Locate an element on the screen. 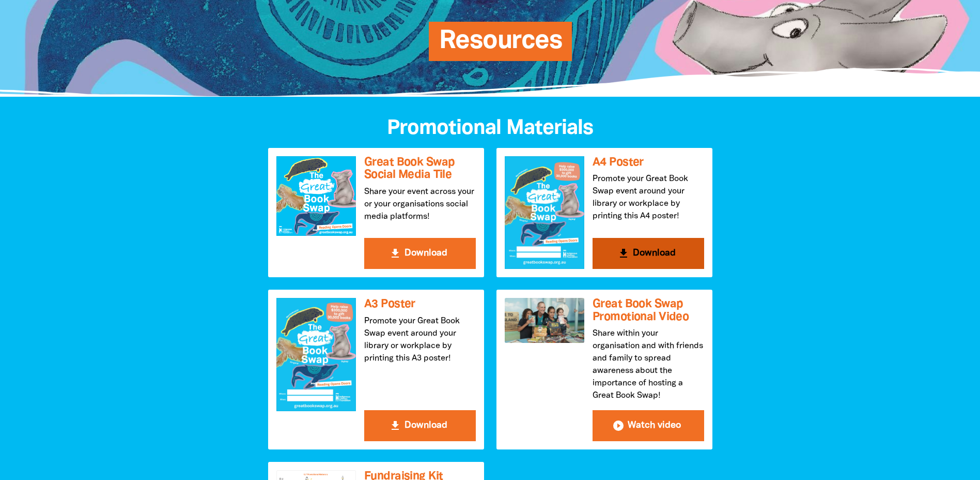  h3: Great Book Swap Social Media Tile is located at coordinates (420, 169).